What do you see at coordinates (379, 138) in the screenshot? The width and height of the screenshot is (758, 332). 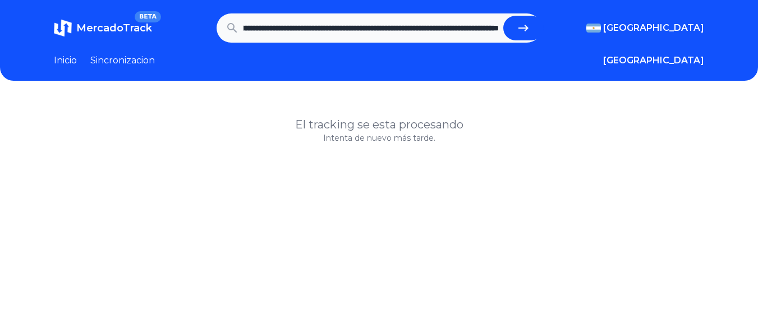 I see `p: Intenta de nuevo más tarde.` at bounding box center [379, 138].